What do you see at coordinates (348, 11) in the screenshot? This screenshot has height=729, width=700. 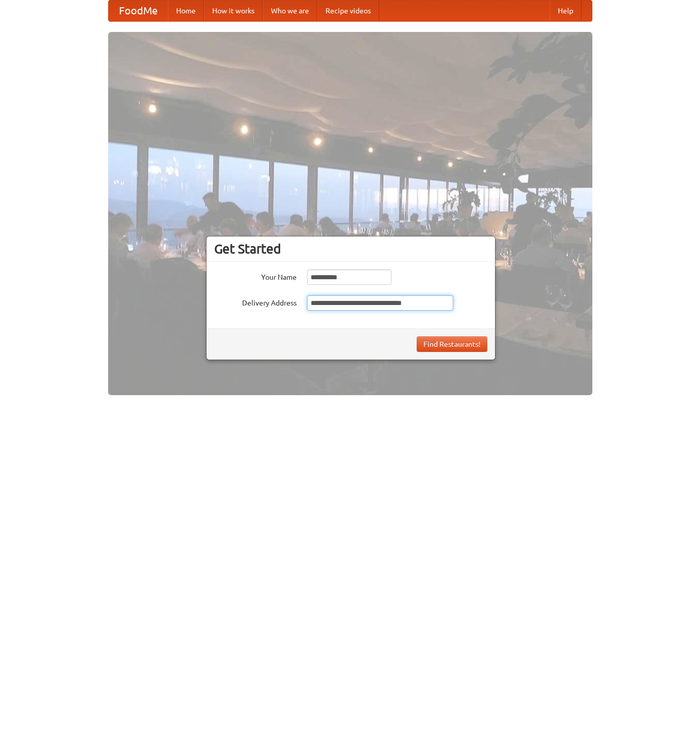 I see `a: Recipe videos` at bounding box center [348, 11].